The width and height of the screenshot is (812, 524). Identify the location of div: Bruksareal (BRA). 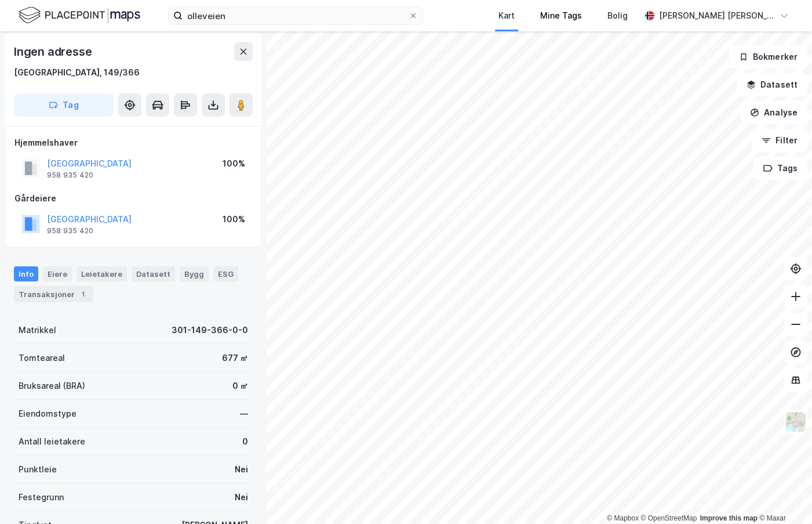
(51, 385).